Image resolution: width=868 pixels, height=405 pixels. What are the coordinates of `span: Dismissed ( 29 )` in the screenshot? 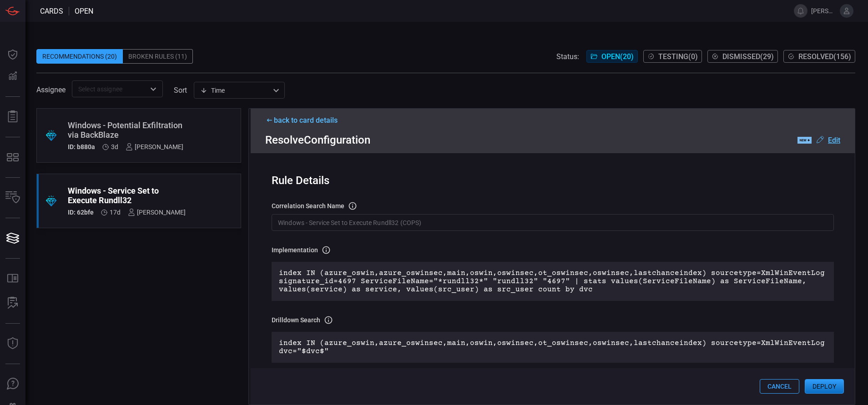 It's located at (748, 57).